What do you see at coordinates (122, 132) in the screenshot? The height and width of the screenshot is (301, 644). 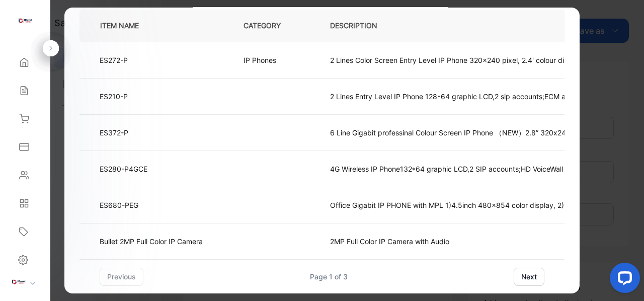 I see `p: ES372-P` at bounding box center [122, 132].